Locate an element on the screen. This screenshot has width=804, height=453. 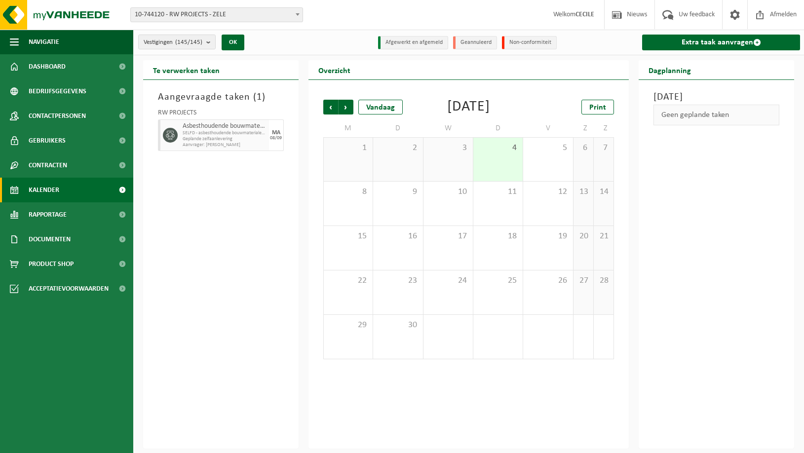
td: M is located at coordinates (348, 128).